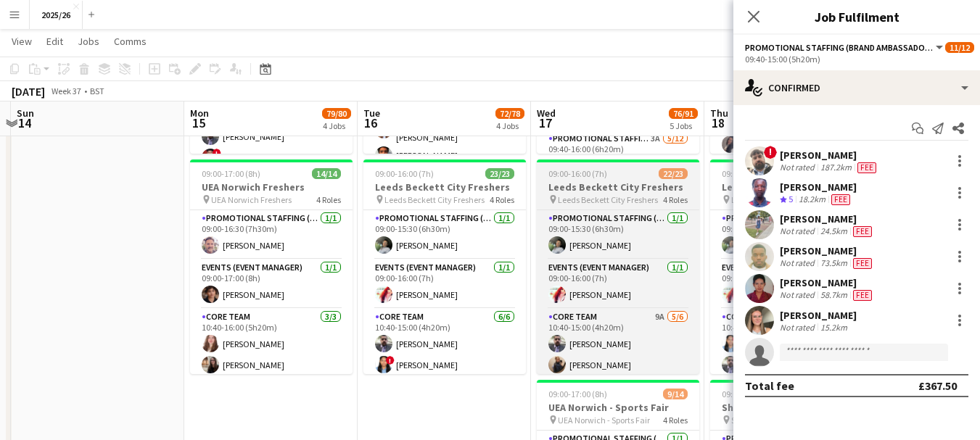 This screenshot has width=980, height=440. What do you see at coordinates (500, 174) in the screenshot?
I see `span: 23/23` at bounding box center [500, 174].